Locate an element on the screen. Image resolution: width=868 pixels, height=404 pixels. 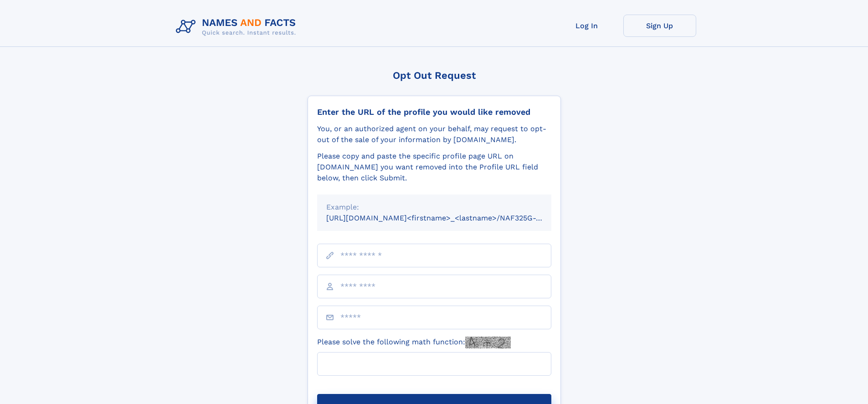
div: Example: is located at coordinates (434, 207).